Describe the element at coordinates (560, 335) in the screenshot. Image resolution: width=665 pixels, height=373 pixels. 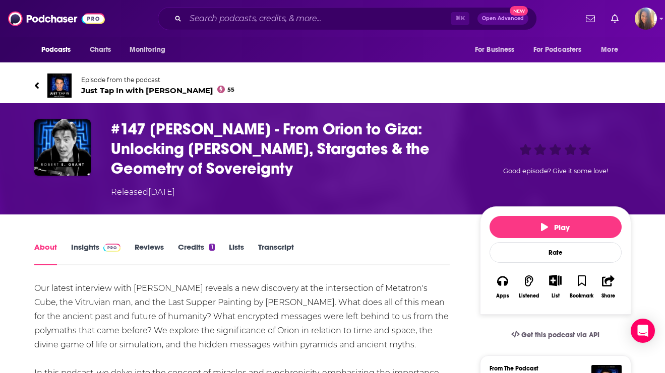
I see `span: Get this podcast via API` at that location.